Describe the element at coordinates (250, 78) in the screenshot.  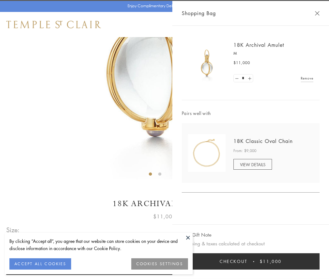
I see `a: Set quantity to 2` at that location.